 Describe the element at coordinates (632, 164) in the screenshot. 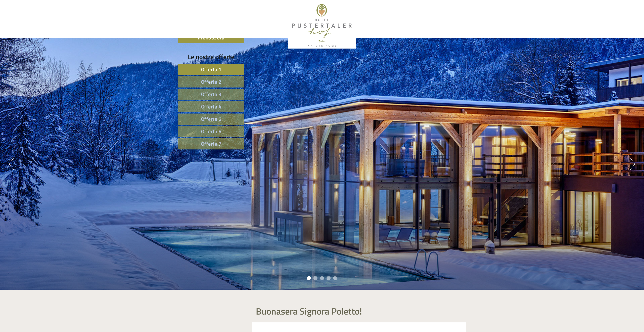

I see `button: Next` at that location.